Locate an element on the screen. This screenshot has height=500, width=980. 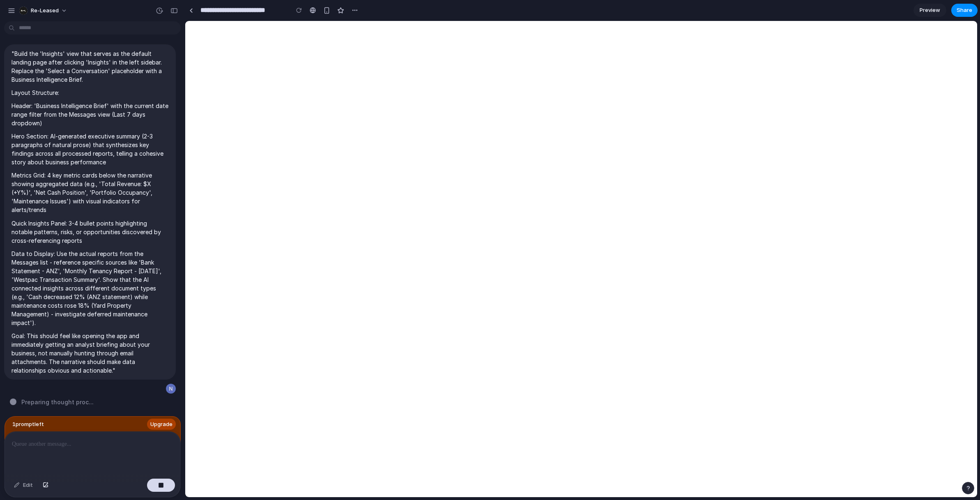
span: Re-Leased is located at coordinates (45, 11).